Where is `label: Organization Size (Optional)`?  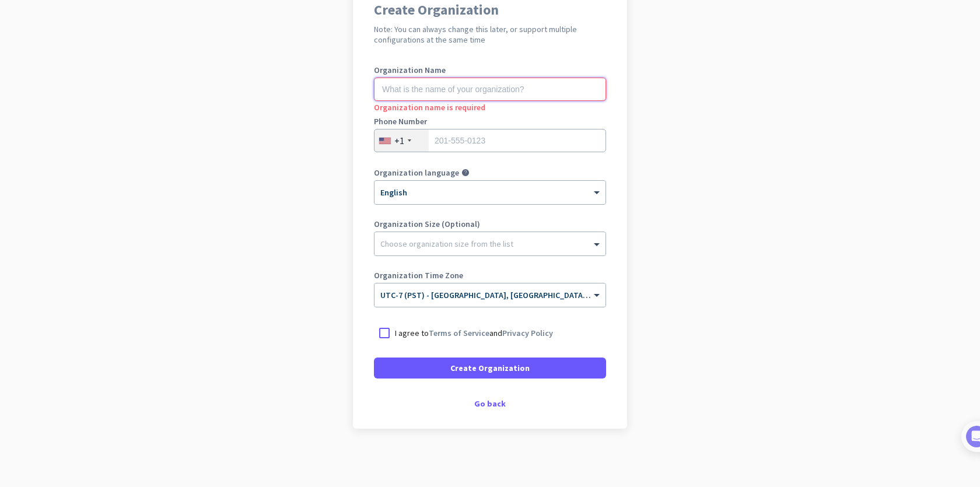
label: Organization Size (Optional) is located at coordinates (490, 224).